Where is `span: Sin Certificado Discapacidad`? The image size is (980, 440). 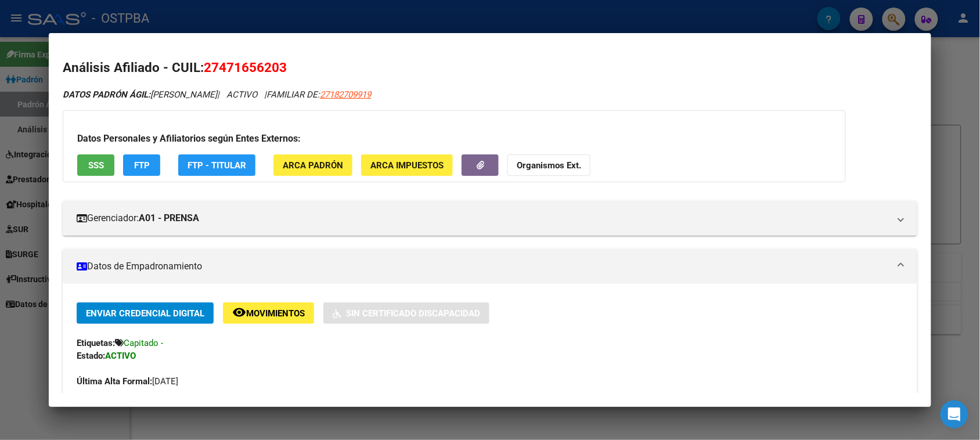 span: Sin Certificado Discapacidad is located at coordinates (413, 313).